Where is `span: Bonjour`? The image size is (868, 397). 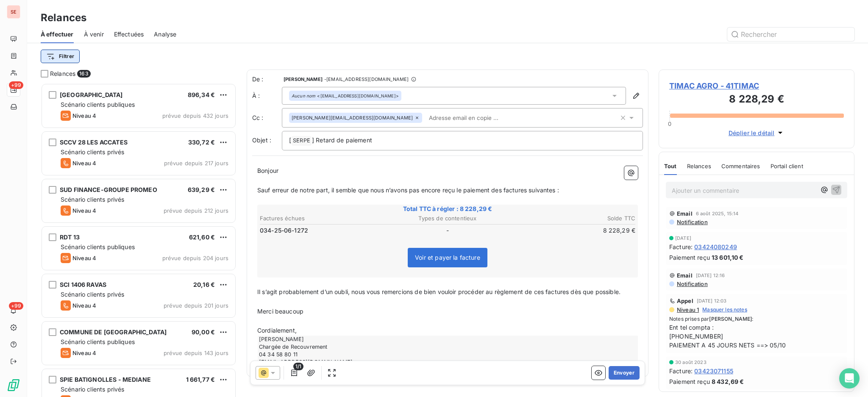
span: Bonjour is located at coordinates (268, 171).